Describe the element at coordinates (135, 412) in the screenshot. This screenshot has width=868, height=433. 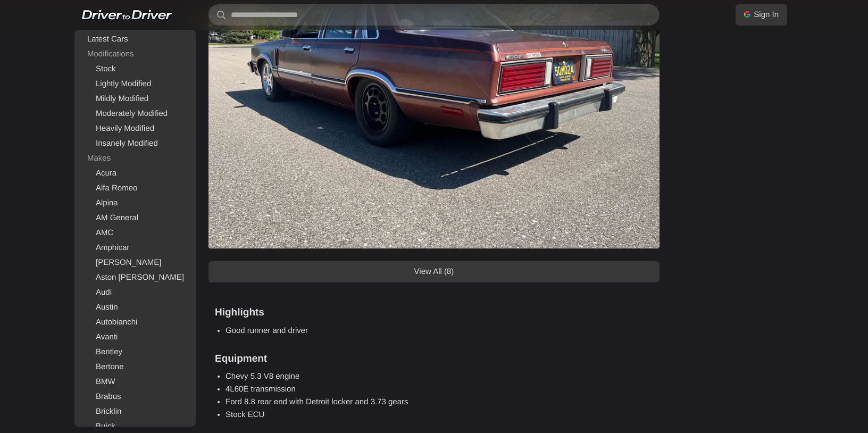
I see `a: Bricklin` at that location.